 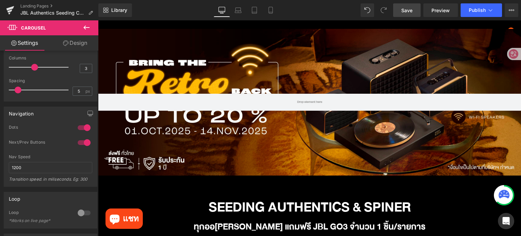 What do you see at coordinates (407, 10) in the screenshot?
I see `span: Save` at bounding box center [407, 10].